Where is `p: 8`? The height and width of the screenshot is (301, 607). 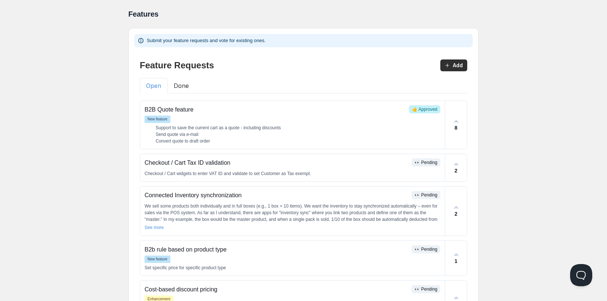 p: 8 is located at coordinates (456, 128).